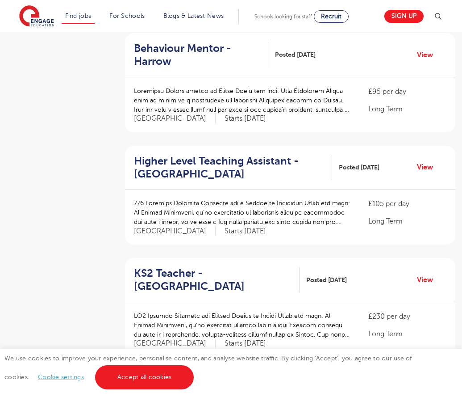 Image resolution: width=462 pixels, height=397 pixels. Describe the element at coordinates (242, 325) in the screenshot. I see `p: LO2 Ipsumdo Sitametc adi Elitsed Doeius te Incidi Utlab etd magn: Al Enimad Minimveni, qu’no exer...` at that location.